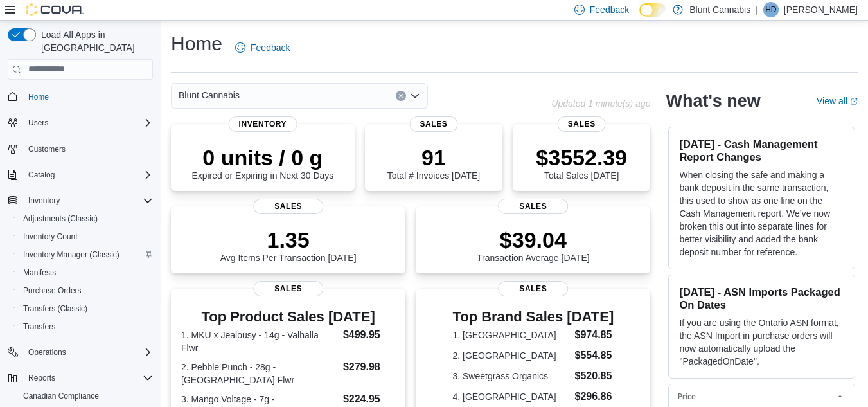 This screenshot has width=868, height=407. I want to click on p: If you are using the Ontario ASN format, the ASN Import in purchase orders will now automatically..., so click(762, 342).